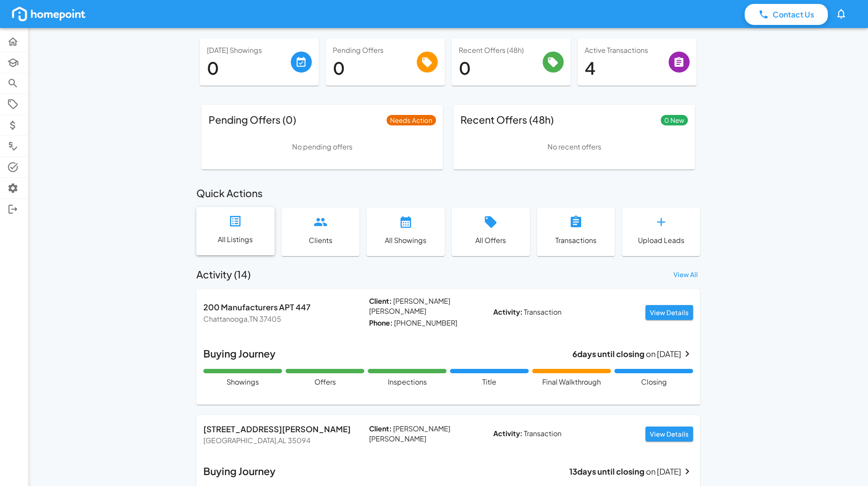 The height and width of the screenshot is (486, 868). What do you see at coordinates (224, 275) in the screenshot?
I see `h6: Activity ( 14 )` at bounding box center [224, 275].